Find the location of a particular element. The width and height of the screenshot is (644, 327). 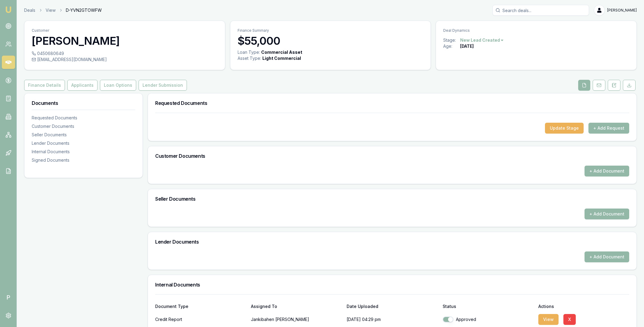

h3: Customer Documents is located at coordinates (392, 156).